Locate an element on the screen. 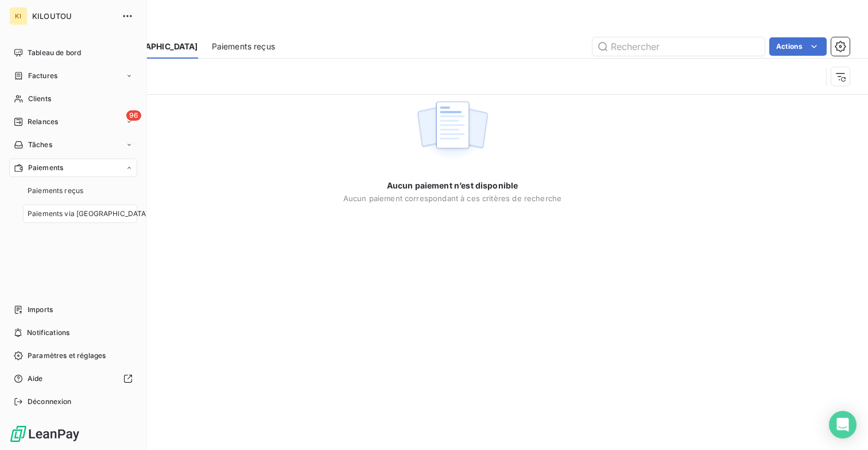 The height and width of the screenshot is (450, 868). img: Logo LeanPay is located at coordinates (45, 433).